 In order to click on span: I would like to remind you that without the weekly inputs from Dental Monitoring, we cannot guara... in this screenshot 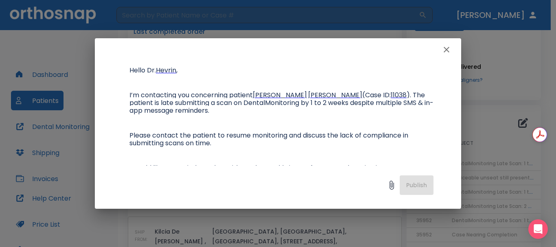, I will do `click(276, 176)`.